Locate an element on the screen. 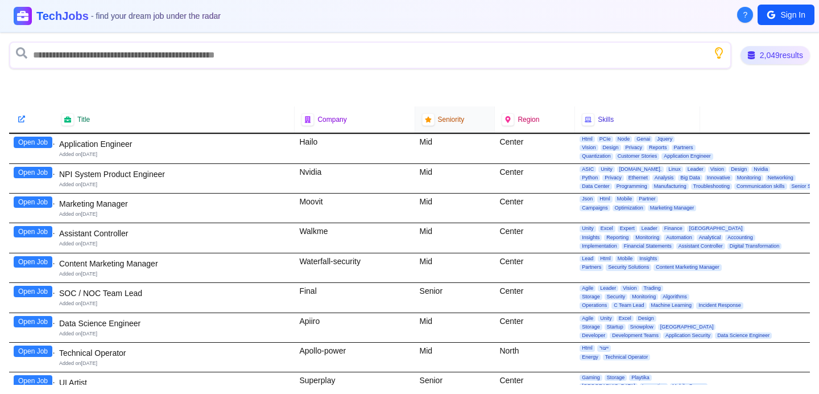  span: Development Teams is located at coordinates (635, 335).